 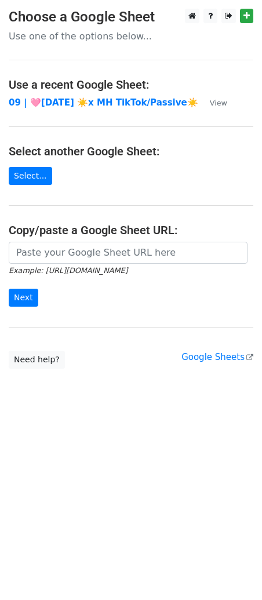 I want to click on a: View, so click(x=213, y=103).